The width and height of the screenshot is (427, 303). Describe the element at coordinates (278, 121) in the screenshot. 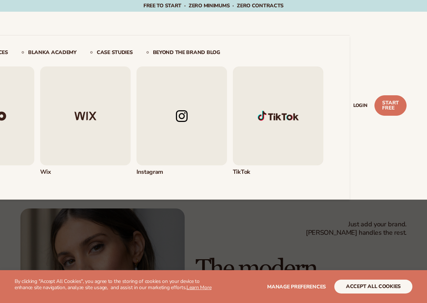

I see `div: 5 / 5` at that location.